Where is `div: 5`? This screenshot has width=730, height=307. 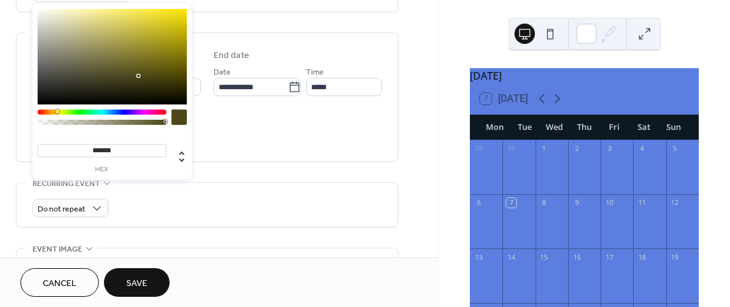
div: 5 is located at coordinates (674, 148).